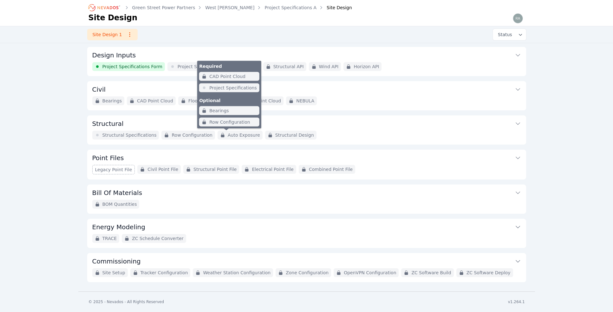 This screenshot has height=312, width=613. Describe the element at coordinates (307, 61) in the screenshot. I see `div: Design InputsProject Specifications FormProject SpecificationsCivil APIStructural APIWind APIHori...` at that location.